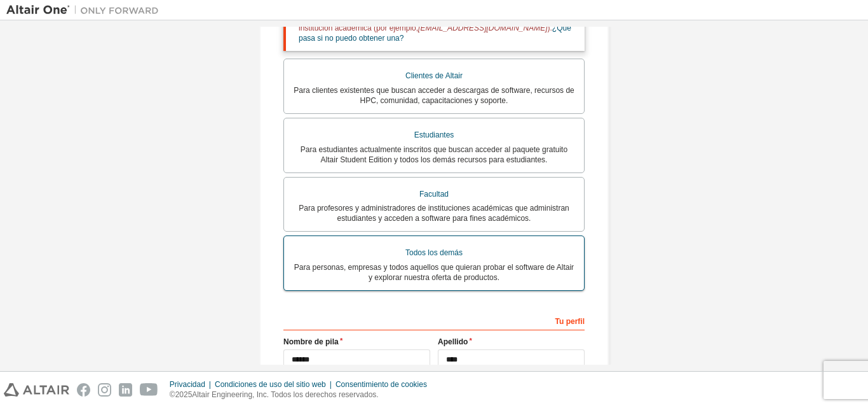 Image resolution: width=868 pixels, height=408 pixels. Describe the element at coordinates (434, 194) in the screenshot. I see `font: Facultad` at that location.